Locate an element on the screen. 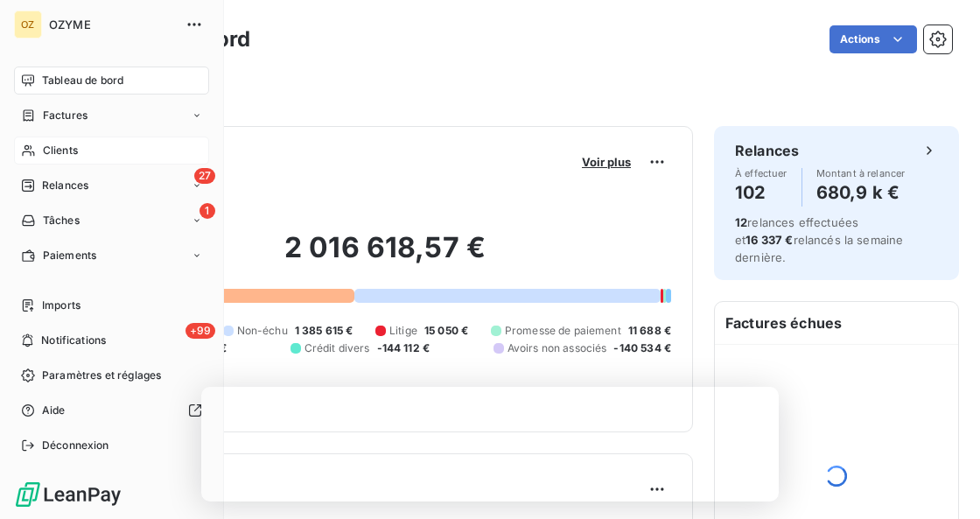  span: Paiements is located at coordinates (69, 256).